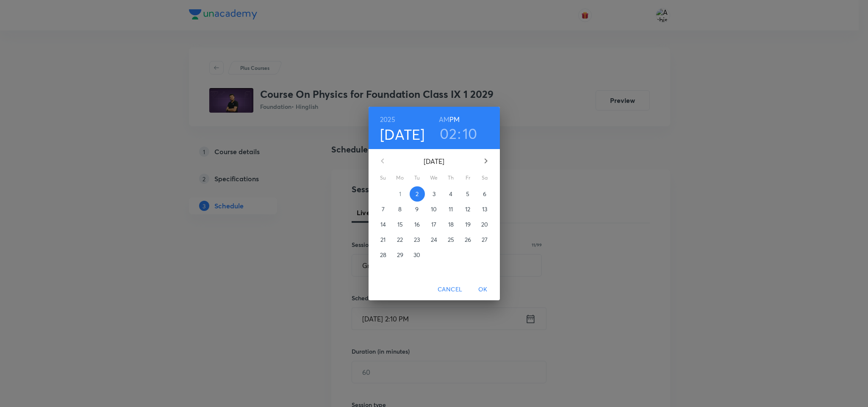  Describe the element at coordinates (450, 289) in the screenshot. I see `span: Cancel` at that location.